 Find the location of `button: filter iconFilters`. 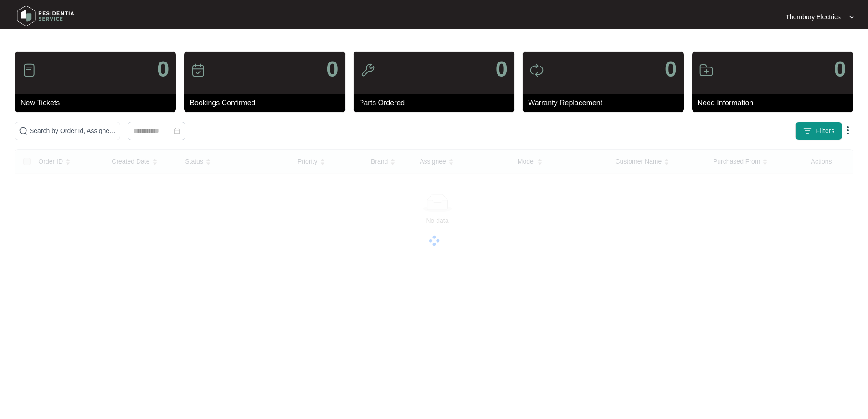

button: filter iconFilters is located at coordinates (819, 131).